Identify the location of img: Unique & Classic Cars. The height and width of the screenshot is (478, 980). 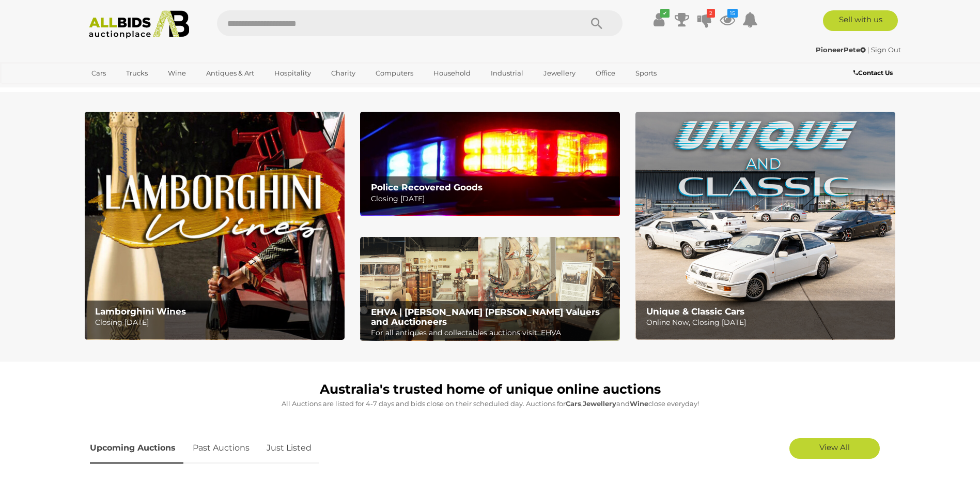
(765, 226).